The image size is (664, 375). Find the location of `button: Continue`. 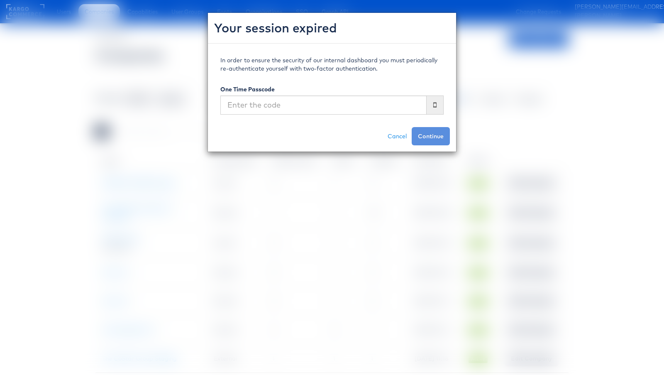

button: Continue is located at coordinates (431, 136).